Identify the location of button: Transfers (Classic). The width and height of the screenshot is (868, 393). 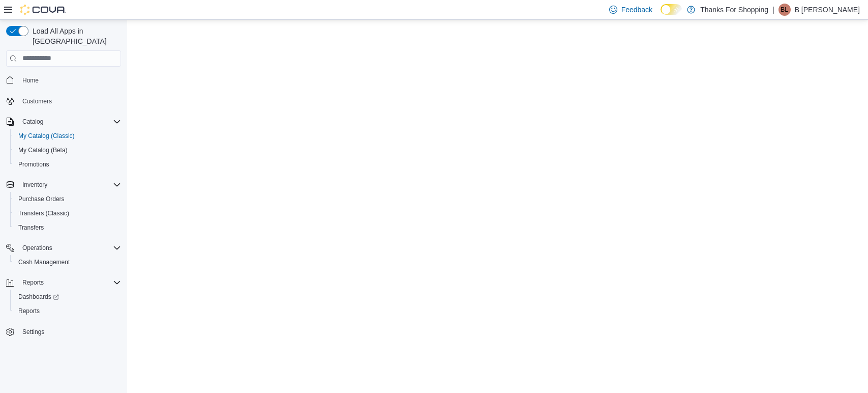
(68, 213).